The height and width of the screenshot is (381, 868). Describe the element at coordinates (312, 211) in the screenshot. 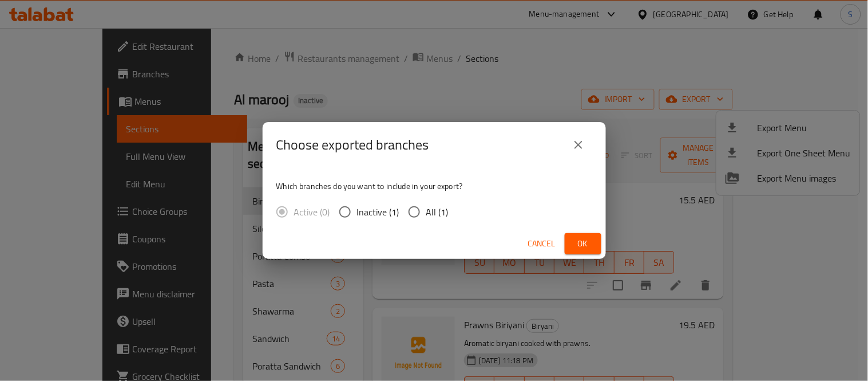

I see `span: Active (0)` at that location.